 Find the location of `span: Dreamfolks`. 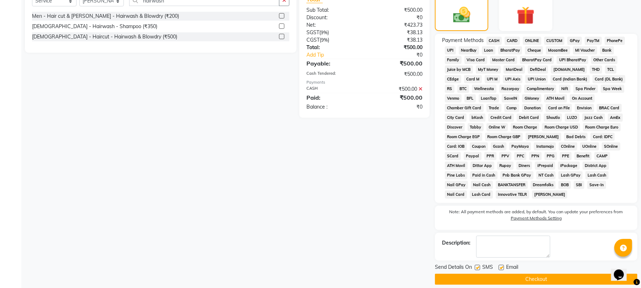

span: Dreamfolks is located at coordinates (543, 185).